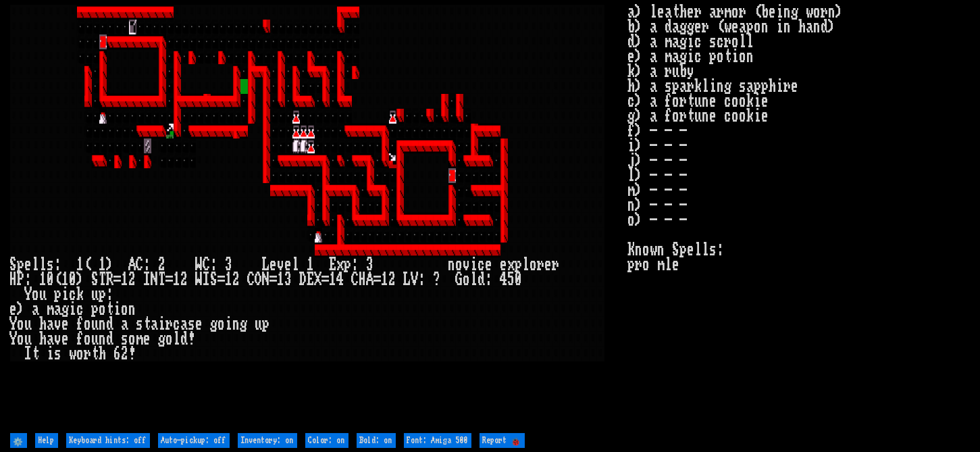 Image resolution: width=980 pixels, height=452 pixels. Describe the element at coordinates (28, 354) in the screenshot. I see `div: I` at that location.